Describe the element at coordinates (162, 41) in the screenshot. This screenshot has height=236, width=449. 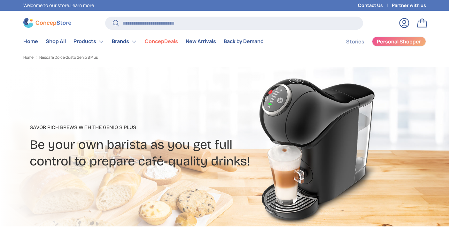
I see `a: ConcepDeals` at that location.